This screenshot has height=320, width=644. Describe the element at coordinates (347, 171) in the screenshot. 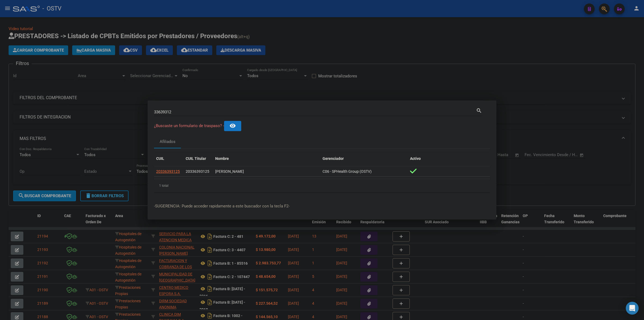

I see `span: C06 - SPHealth Group (OSTV)` at that location.